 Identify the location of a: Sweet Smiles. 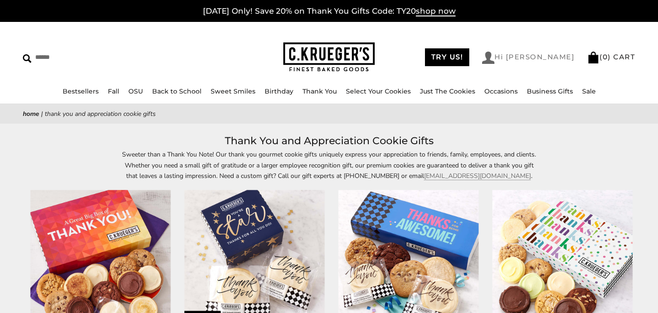
(233, 91).